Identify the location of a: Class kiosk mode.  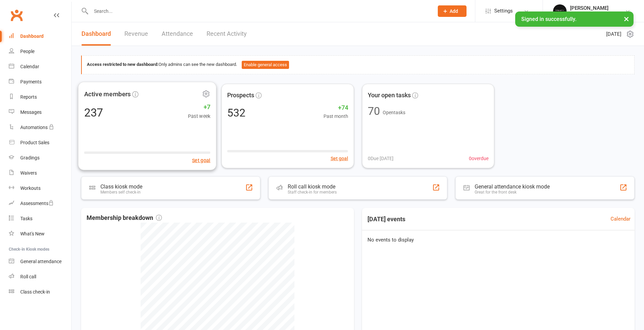
(40, 292).